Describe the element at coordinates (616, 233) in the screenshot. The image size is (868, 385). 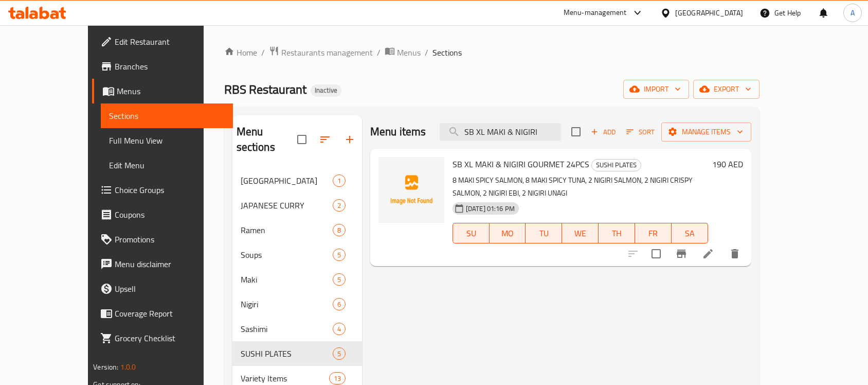
I see `span: TH` at that location.